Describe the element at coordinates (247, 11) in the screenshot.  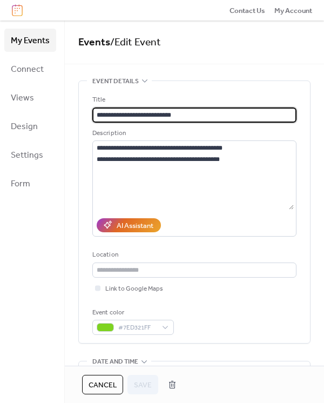
I see `span: Contact Us` at that location.